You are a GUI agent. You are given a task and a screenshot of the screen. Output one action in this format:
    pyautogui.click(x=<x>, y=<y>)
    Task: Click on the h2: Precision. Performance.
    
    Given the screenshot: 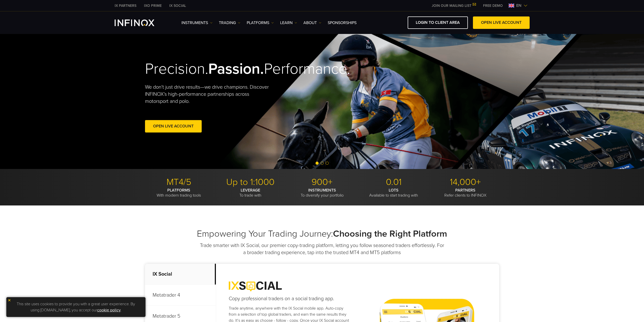 What is the action you would take?
    pyautogui.click(x=225, y=69)
    